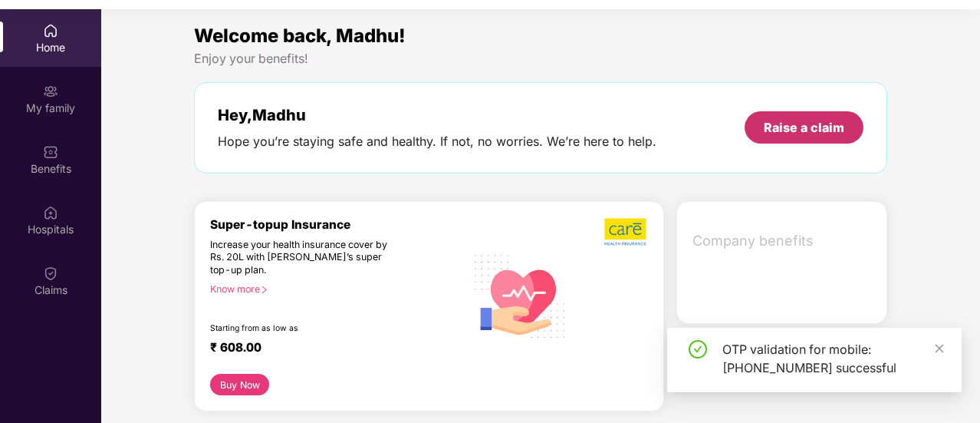 The width and height of the screenshot is (980, 423). What do you see at coordinates (50, 273) in the screenshot?
I see `img: svg+xml;base64,PHN2ZyBpZD0iQ2xhaW0iIHhtbG5zPSJodHRwOi8vd3d3LnczLm9yZy8yMDAwL3N2ZyIgd2lkdGg9IjIwIi...` at bounding box center [50, 273].